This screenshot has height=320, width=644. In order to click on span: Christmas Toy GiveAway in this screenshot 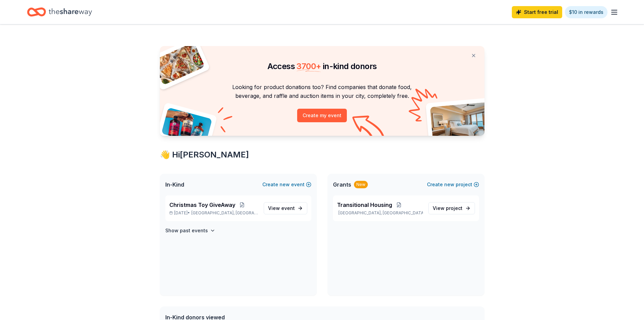, I will do `click(202, 205)`.